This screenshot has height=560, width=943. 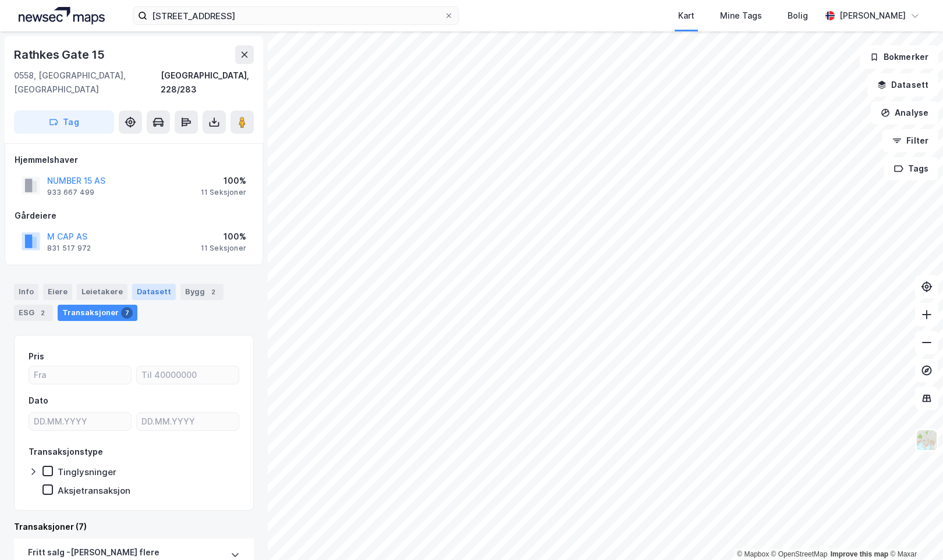 What do you see at coordinates (202, 292) in the screenshot?
I see `div: Bygg` at bounding box center [202, 292].